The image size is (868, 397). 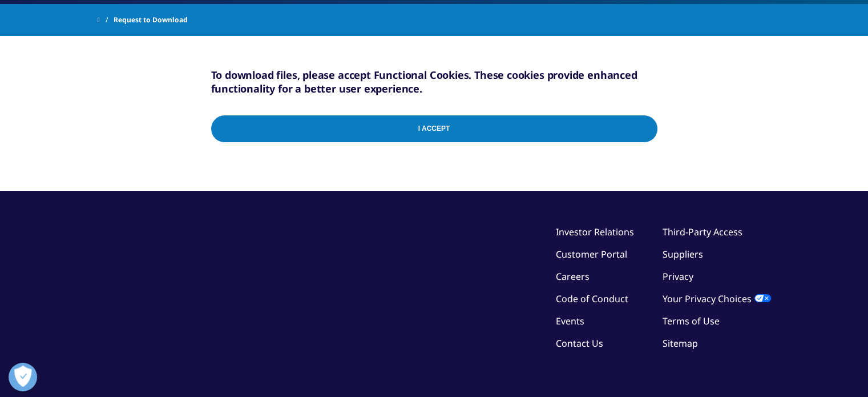 What do you see at coordinates (592, 299) in the screenshot?
I see `a: Code of Conduct` at bounding box center [592, 299].